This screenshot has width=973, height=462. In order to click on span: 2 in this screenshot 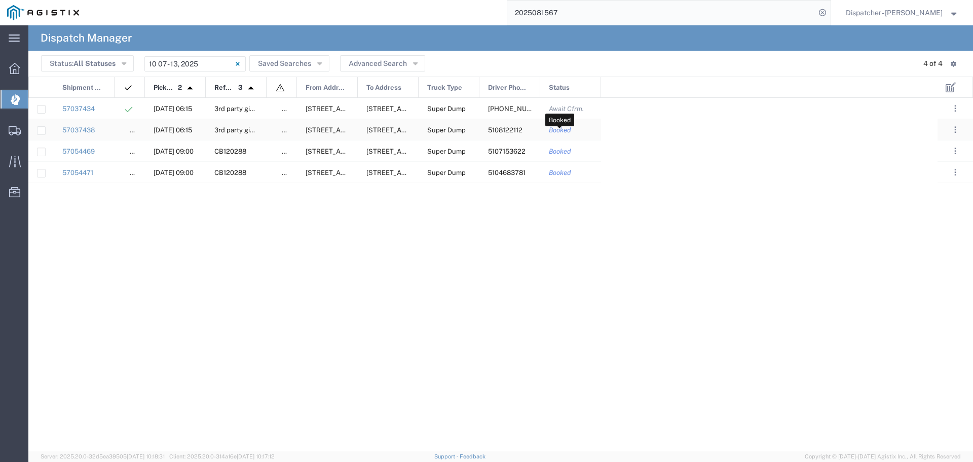, I will do `click(180, 88)`.